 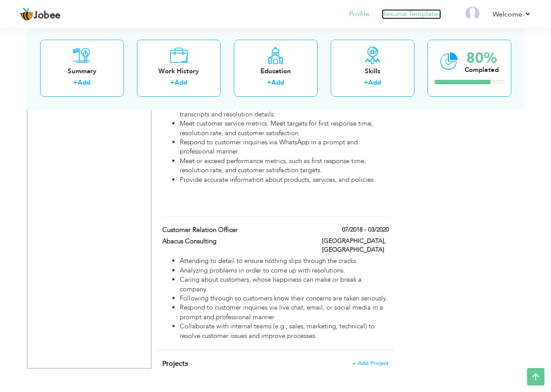 What do you see at coordinates (26, 15) in the screenshot?
I see `img: jobee.io` at bounding box center [26, 15].